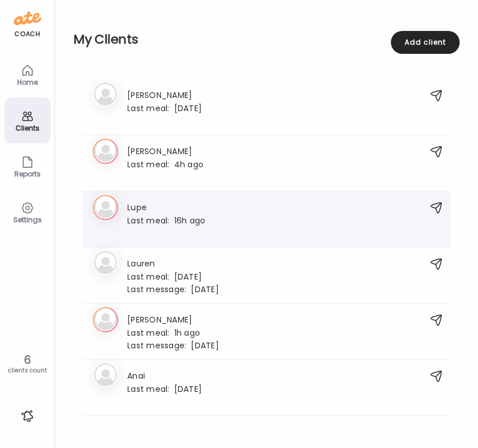 The height and width of the screenshot is (448, 478). I want to click on div: 4h ago, so click(165, 164).